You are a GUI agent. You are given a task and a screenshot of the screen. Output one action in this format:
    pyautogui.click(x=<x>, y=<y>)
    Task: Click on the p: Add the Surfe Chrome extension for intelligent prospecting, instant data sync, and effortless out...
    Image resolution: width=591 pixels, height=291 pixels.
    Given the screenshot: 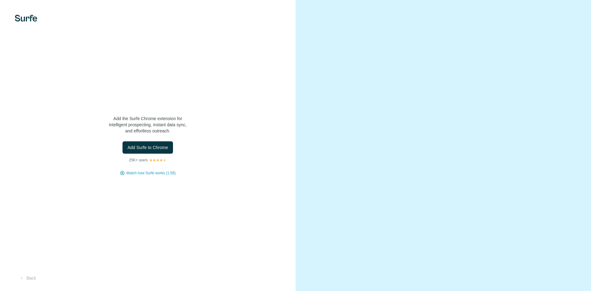 What is the action you would take?
    pyautogui.click(x=148, y=125)
    